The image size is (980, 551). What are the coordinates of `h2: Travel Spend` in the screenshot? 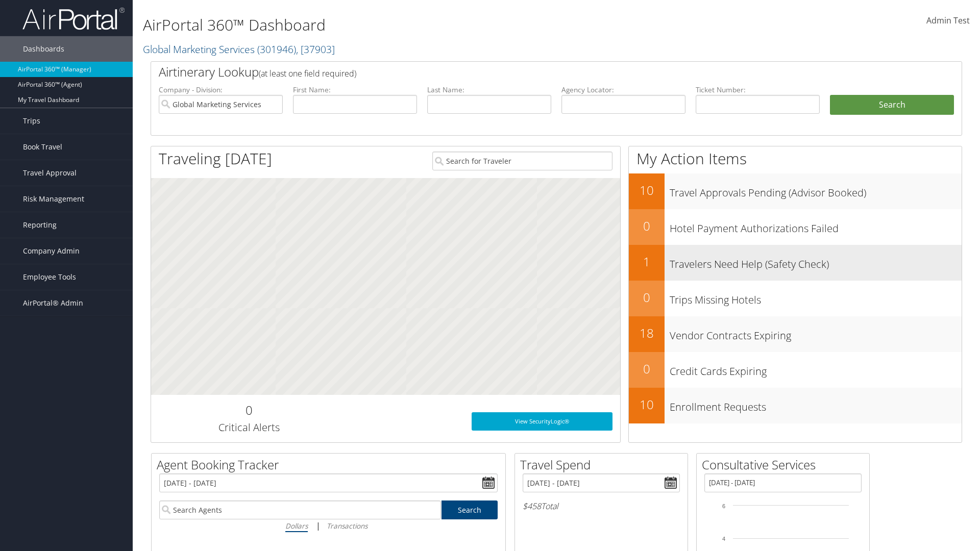 It's located at (604, 465).